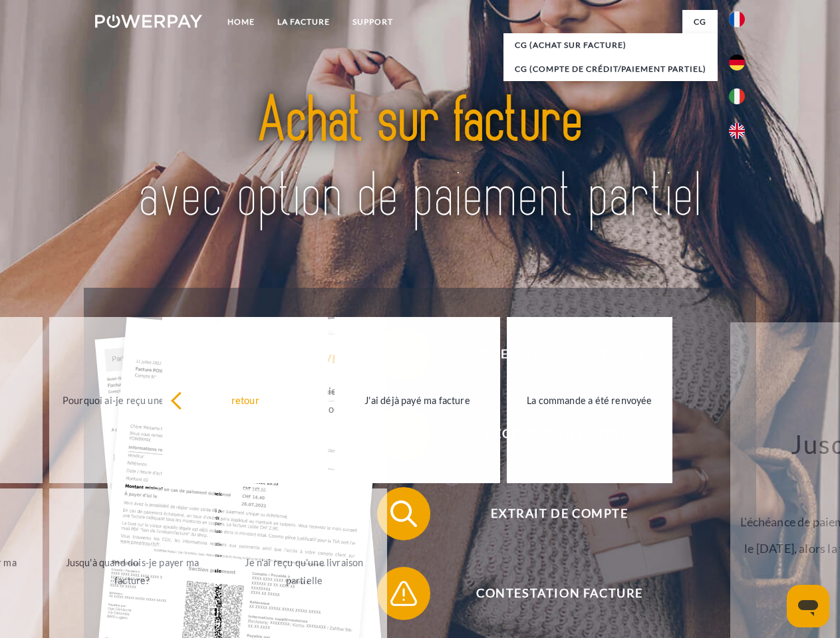 This screenshot has width=840, height=638. Describe the element at coordinates (737, 62) in the screenshot. I see `img: de` at that location.